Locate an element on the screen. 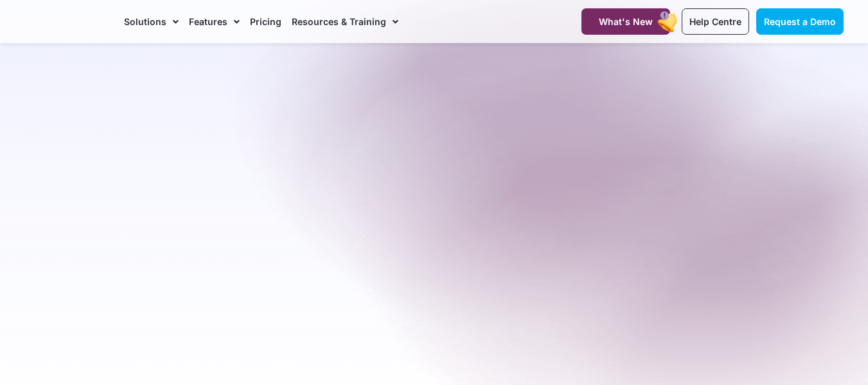 This screenshot has height=385, width=868. span: Request a Demo is located at coordinates (799, 21).